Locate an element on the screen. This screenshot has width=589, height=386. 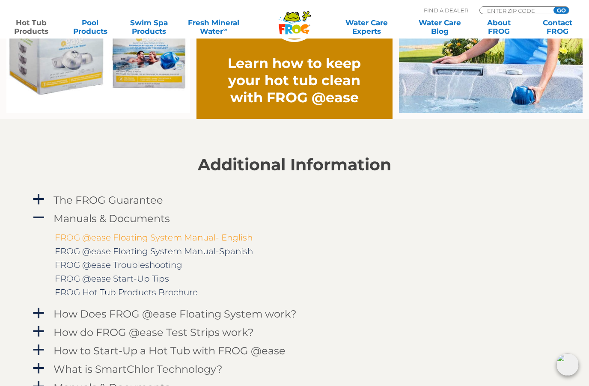
a: a The FROG Guarantee is located at coordinates (294, 200).